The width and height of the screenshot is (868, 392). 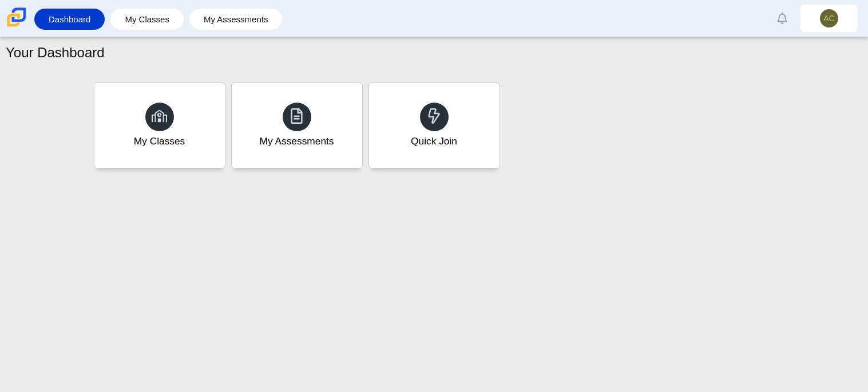 I want to click on div: My Classes, so click(x=160, y=141).